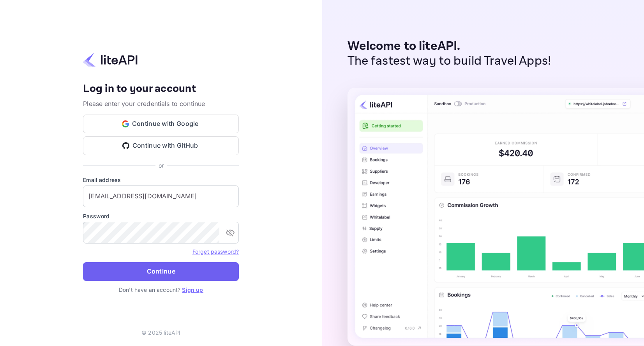  What do you see at coordinates (215, 251) in the screenshot?
I see `a: Forget password?` at bounding box center [215, 251].